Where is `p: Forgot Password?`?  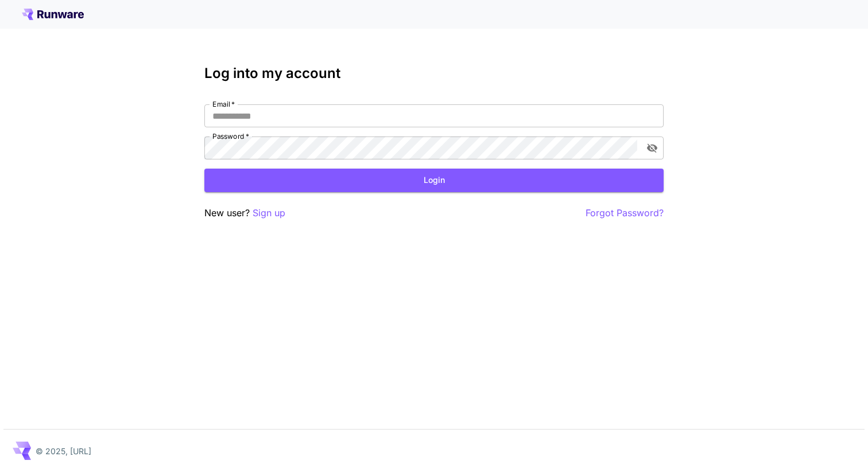
p: Forgot Password? is located at coordinates (624, 213).